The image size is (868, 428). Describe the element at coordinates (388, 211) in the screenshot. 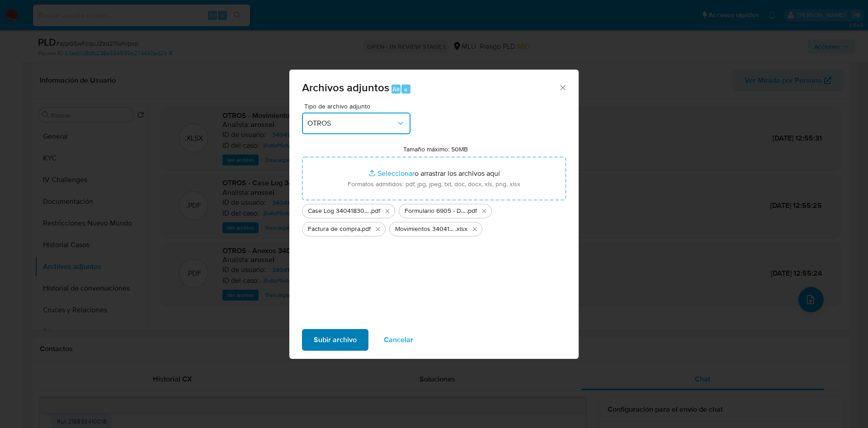

I see `button: Eliminar Case Log 340418305 - 14_08_2025.pdf` at that location.